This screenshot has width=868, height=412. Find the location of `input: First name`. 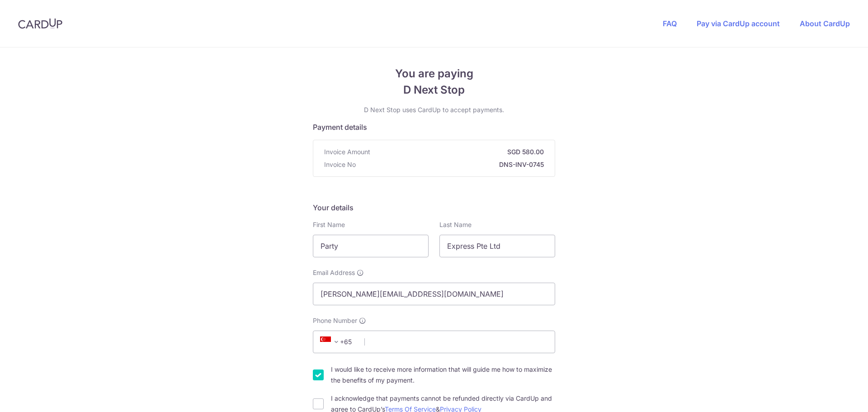

input: First name is located at coordinates (371, 246).